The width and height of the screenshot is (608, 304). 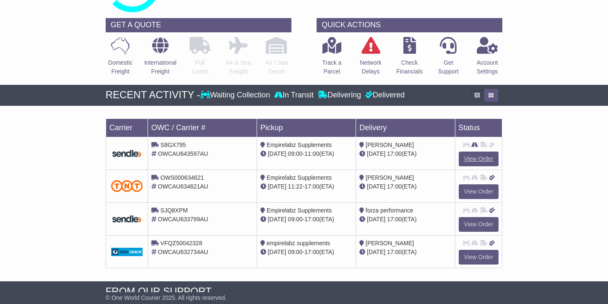 What do you see at coordinates (448, 58) in the screenshot?
I see `a: GetSupport` at bounding box center [448, 58].